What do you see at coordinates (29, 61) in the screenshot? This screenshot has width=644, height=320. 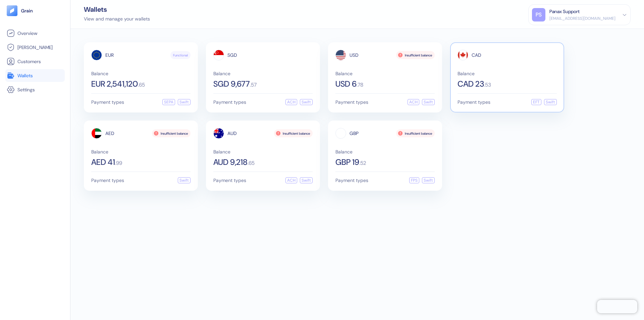 I see `span: Customers` at bounding box center [29, 61].